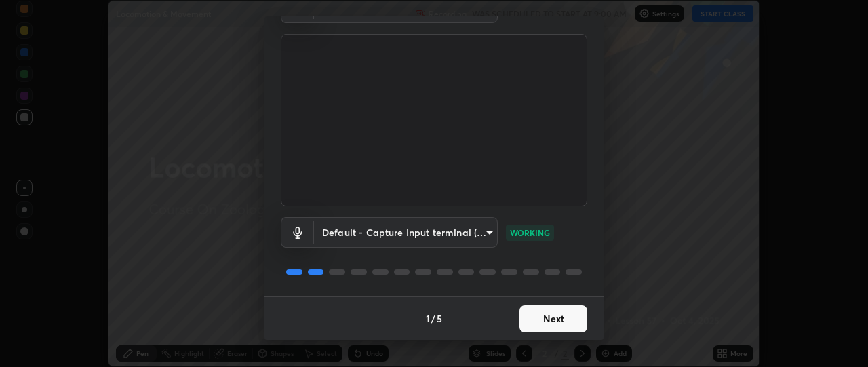  Describe the element at coordinates (530, 233) in the screenshot. I see `p: WORKING` at that location.